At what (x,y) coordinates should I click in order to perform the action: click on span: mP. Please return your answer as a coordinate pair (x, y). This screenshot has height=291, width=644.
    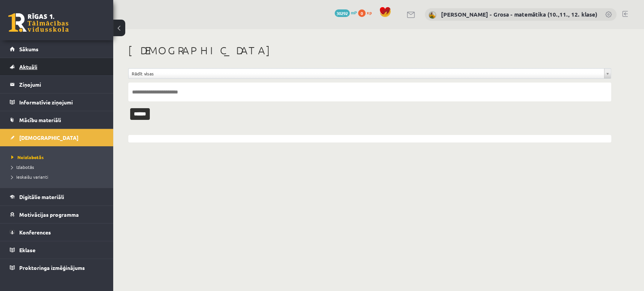
    Looking at the image, I should click on (354, 13).